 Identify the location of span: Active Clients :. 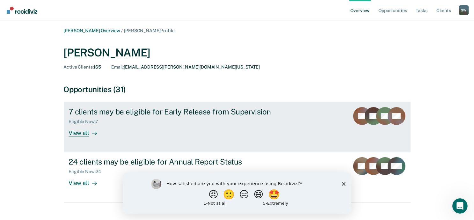
(79, 67).